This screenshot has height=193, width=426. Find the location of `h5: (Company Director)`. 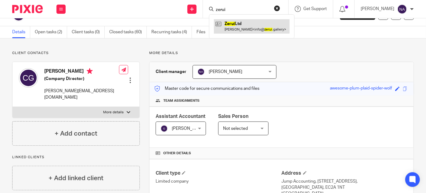

h5: (Company Director) is located at coordinates (81, 79).